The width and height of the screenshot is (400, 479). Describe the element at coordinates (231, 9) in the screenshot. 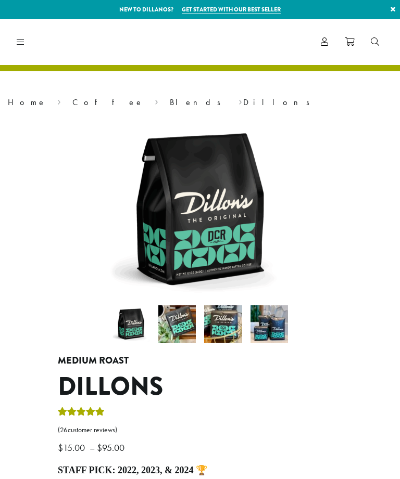

I see `a: Get started with our best seller` at that location.